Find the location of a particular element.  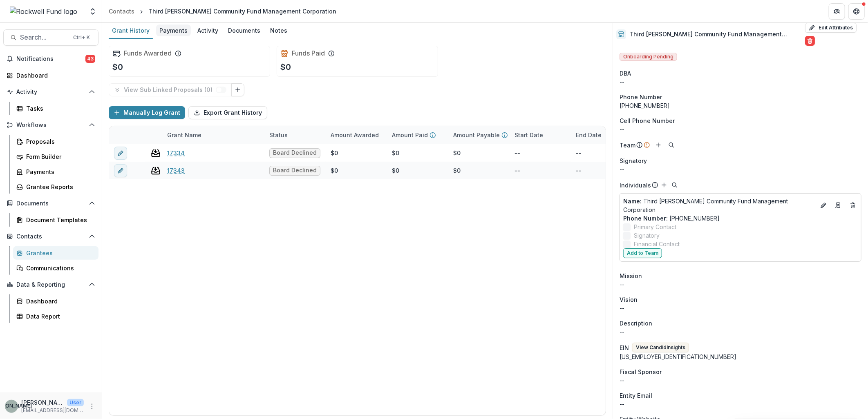

span: Notifications is located at coordinates (51, 59).